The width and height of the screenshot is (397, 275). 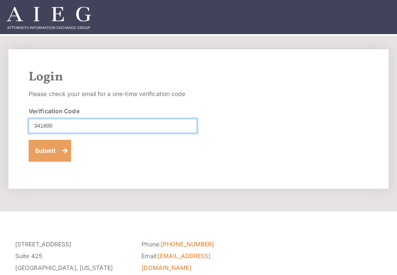 I want to click on p: Please check your email for a one-time verification code, so click(x=113, y=94).